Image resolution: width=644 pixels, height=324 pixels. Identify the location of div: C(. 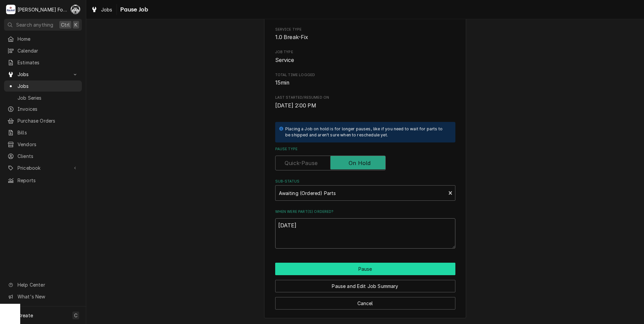
(75, 9).